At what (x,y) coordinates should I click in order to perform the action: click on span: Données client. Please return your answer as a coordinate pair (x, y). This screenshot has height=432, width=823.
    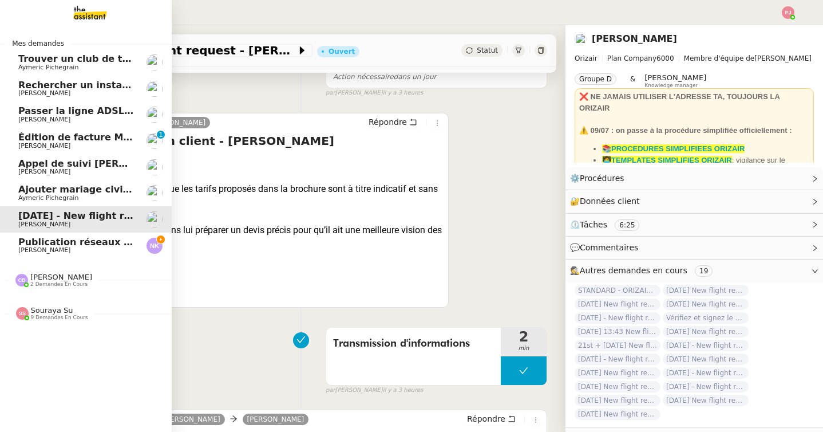
    Looking at the image, I should click on (610, 201).